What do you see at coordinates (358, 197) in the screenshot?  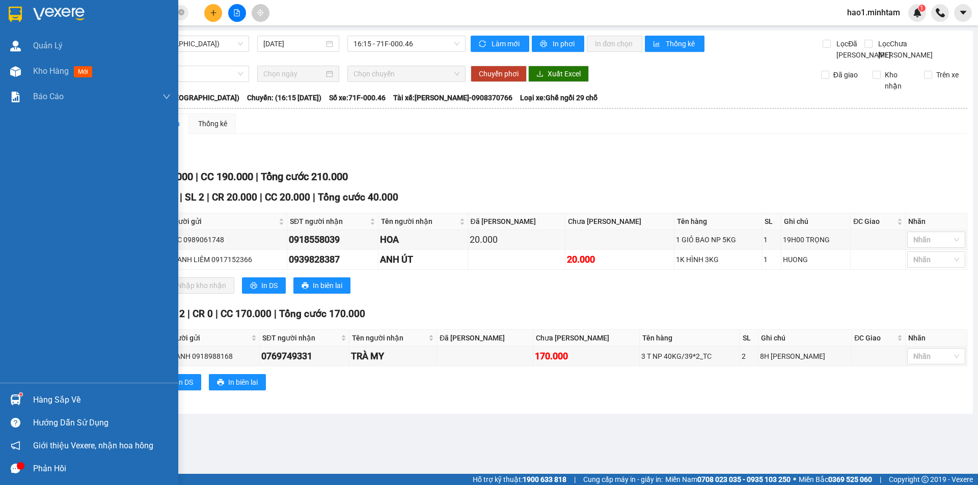 I see `span: Tổng cước 40.000` at bounding box center [358, 197].